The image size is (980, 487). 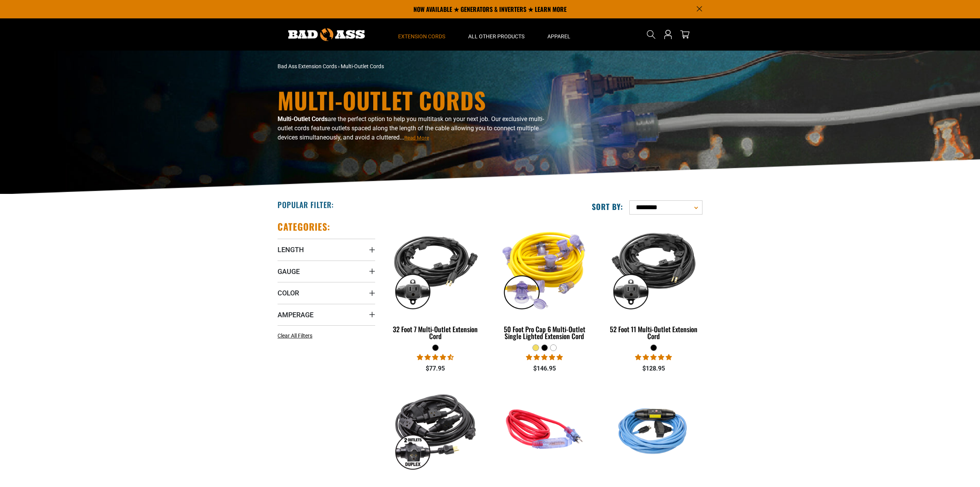 I want to click on label: Sort by:, so click(x=608, y=207).